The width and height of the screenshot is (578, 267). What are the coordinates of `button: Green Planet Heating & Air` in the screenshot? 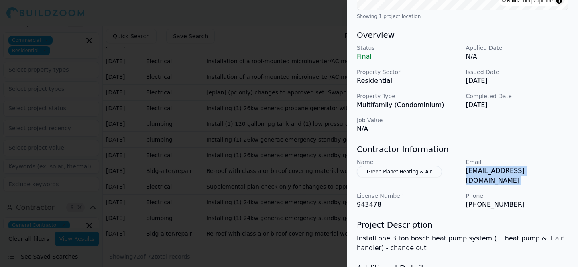 It's located at (400, 172).